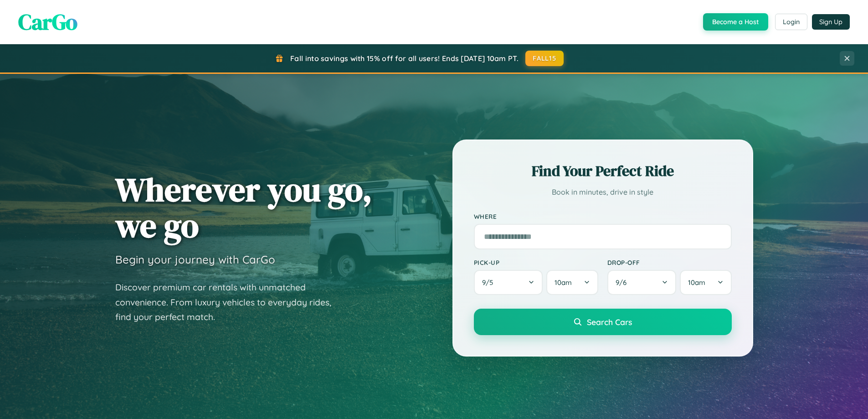 The image size is (868, 419). I want to click on span: 9 / 5, so click(490, 282).